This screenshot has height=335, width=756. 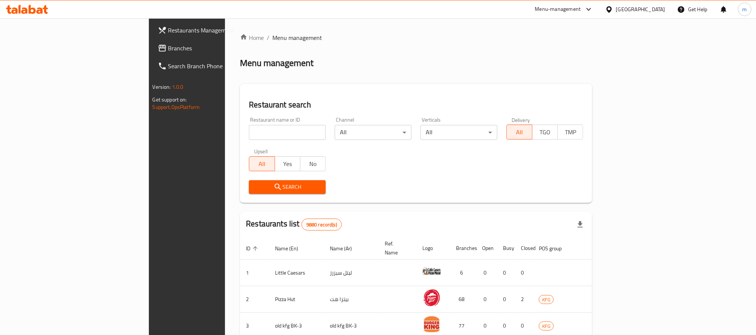 I want to click on span: Search Branch Phone, so click(x=219, y=66).